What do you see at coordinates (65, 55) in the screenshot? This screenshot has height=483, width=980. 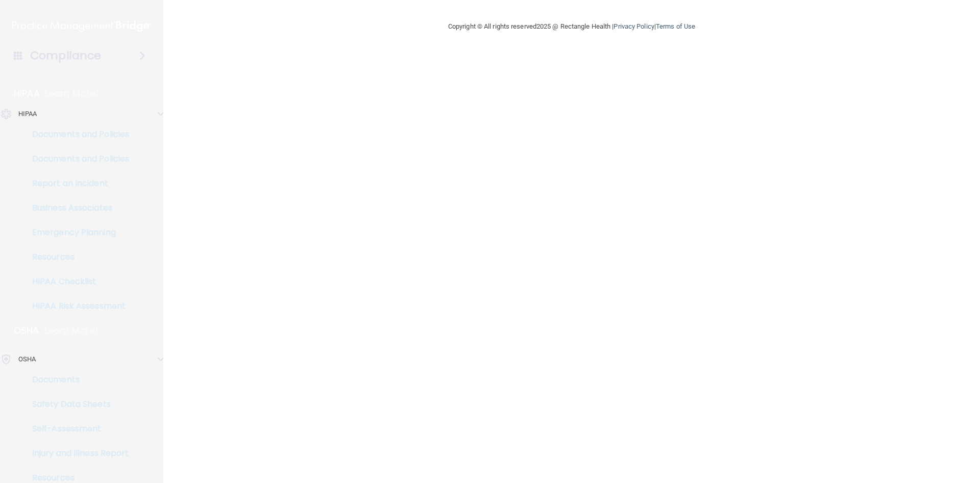 I see `h4: Compliance` at bounding box center [65, 55].